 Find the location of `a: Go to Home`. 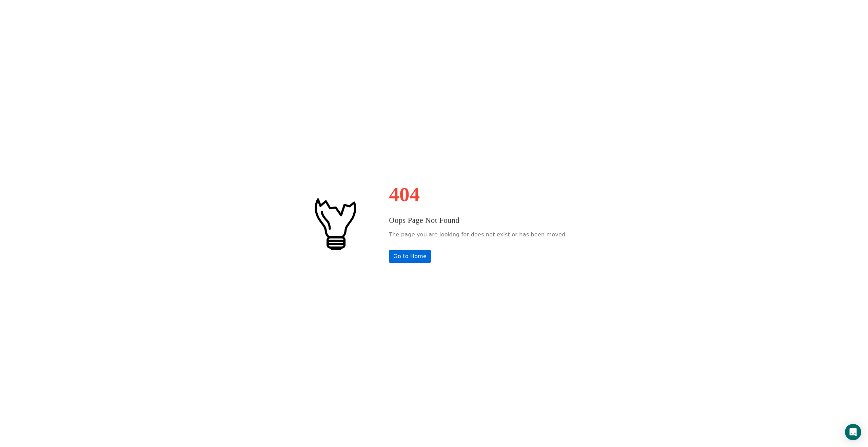

a: Go to Home is located at coordinates (410, 256).